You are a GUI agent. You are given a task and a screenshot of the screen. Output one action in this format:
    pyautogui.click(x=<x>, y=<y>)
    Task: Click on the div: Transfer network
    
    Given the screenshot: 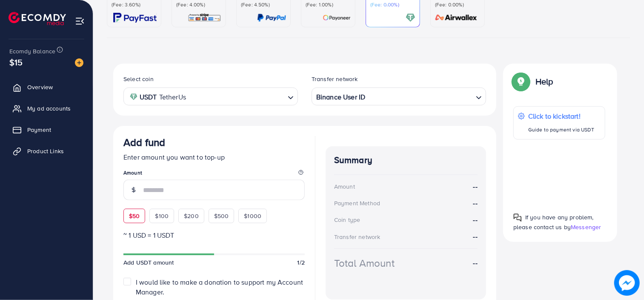 What is the action you would take?
    pyautogui.click(x=357, y=237)
    